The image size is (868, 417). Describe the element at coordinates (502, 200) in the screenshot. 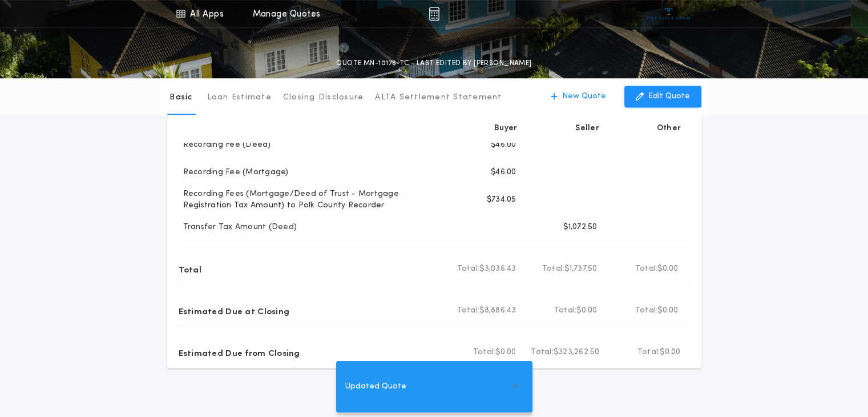

I see `p: $734.05` at that location.